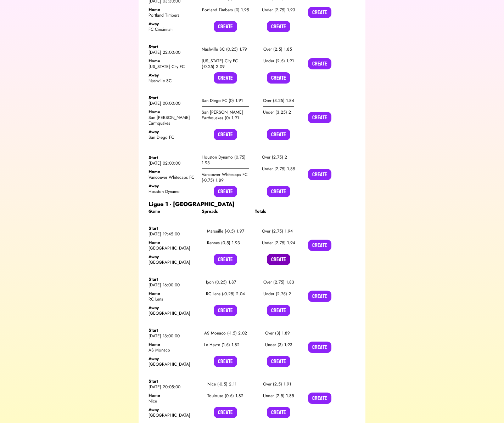 The height and width of the screenshot is (423, 504). I want to click on div: Portland Timbers (0) 1.95, so click(226, 10).